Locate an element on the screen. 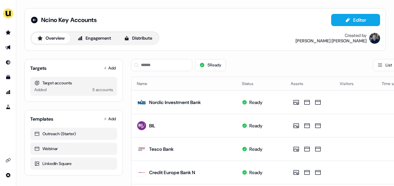 The image size is (394, 186). div: Templates is located at coordinates (42, 119).